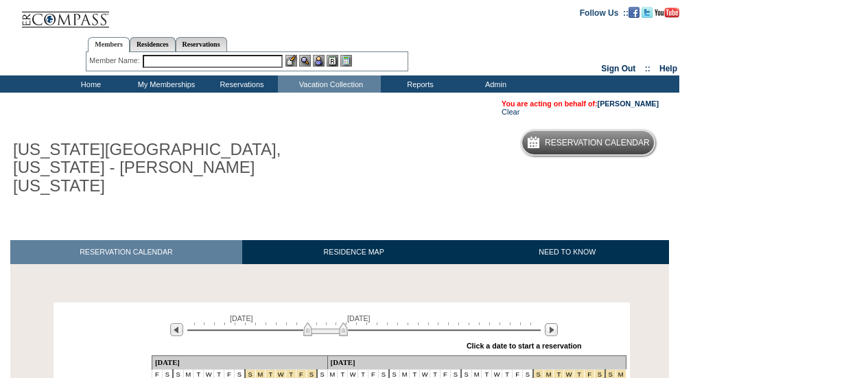 This screenshot has width=868, height=378. I want to click on a: Residences, so click(153, 44).